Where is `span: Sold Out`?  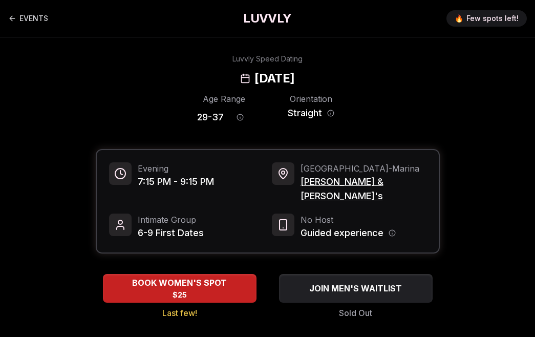
span: Sold Out is located at coordinates (356, 313).